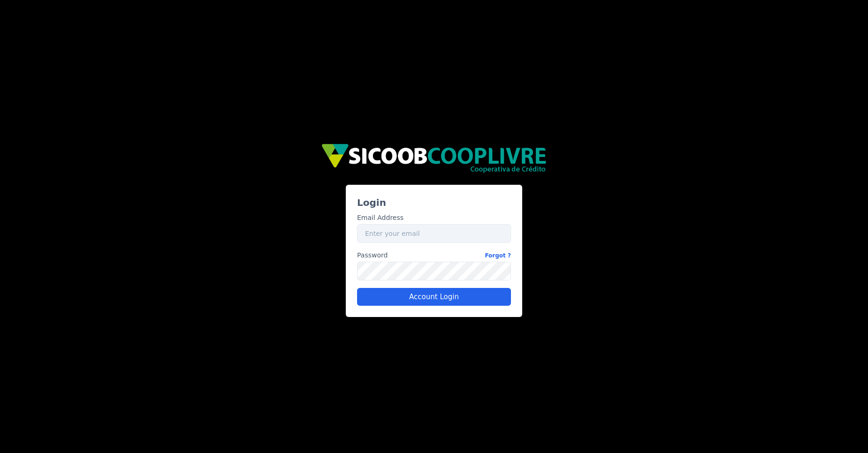  Describe the element at coordinates (434, 159) in the screenshot. I see `img: img/sicoob_cooplivre.png` at that location.